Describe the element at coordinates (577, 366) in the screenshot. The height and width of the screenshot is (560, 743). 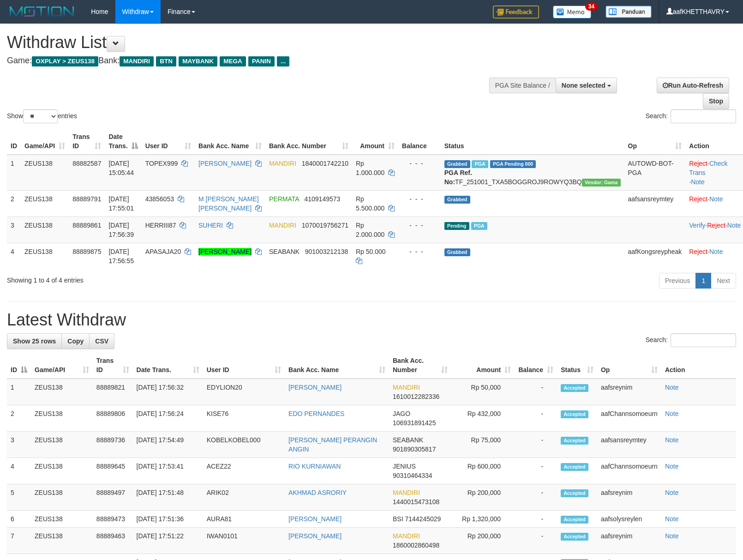
I see `th: Status: activate to sort column ascending` at that location.